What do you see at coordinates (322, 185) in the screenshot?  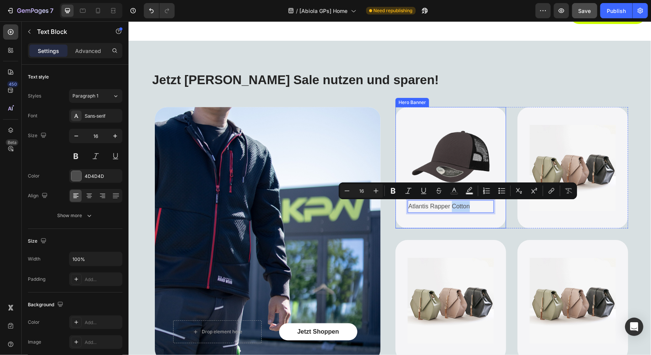 I see `div: Rich Text Editor. Editing area: main` at bounding box center [322, 185].